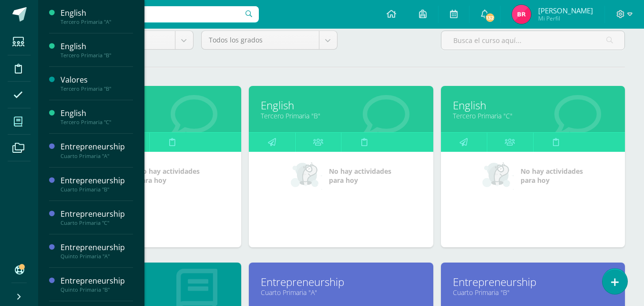 The image size is (644, 306). Describe the element at coordinates (97, 83) in the screenshot. I see `a: ValoresTercero Primaria "B"` at that location.